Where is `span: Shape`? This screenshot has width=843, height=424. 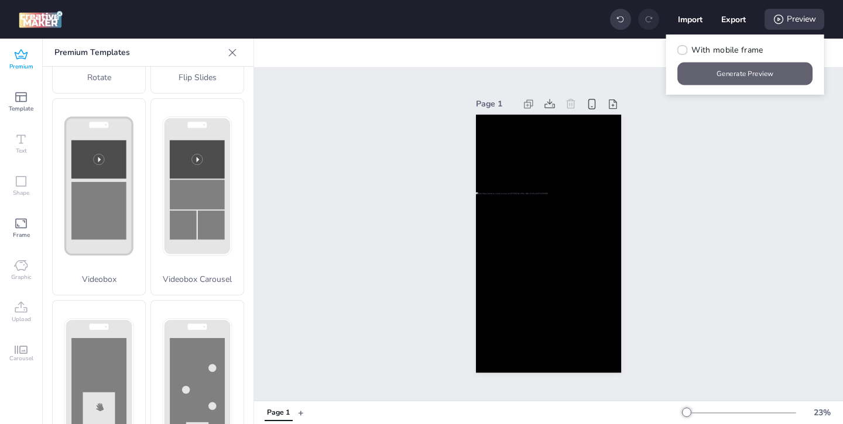 span: Shape is located at coordinates (21, 193).